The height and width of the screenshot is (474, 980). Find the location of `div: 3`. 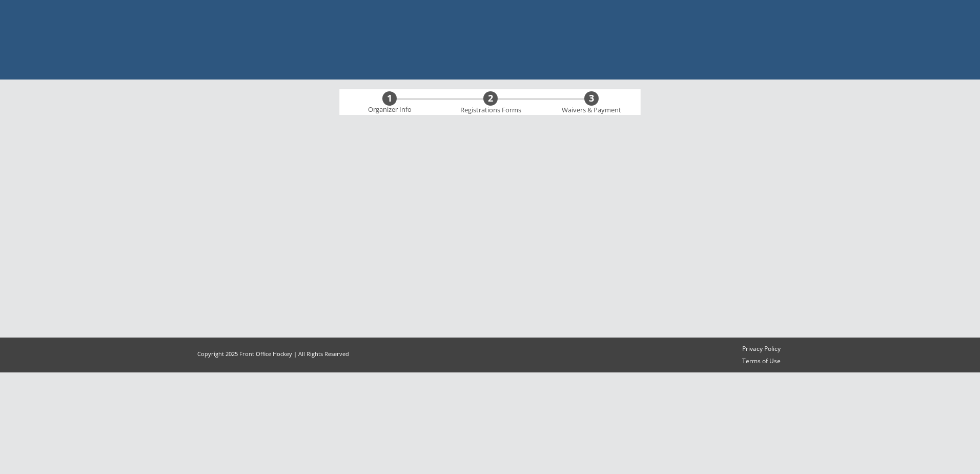

div: 3 is located at coordinates (592, 98).